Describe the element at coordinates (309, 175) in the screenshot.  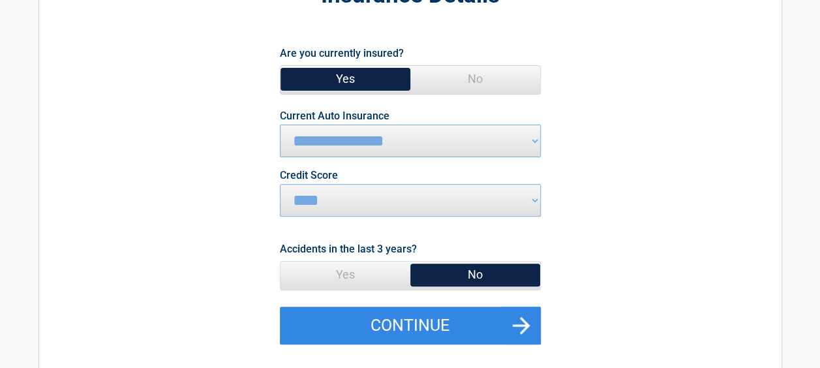
I see `label: Credit Score` at that location.